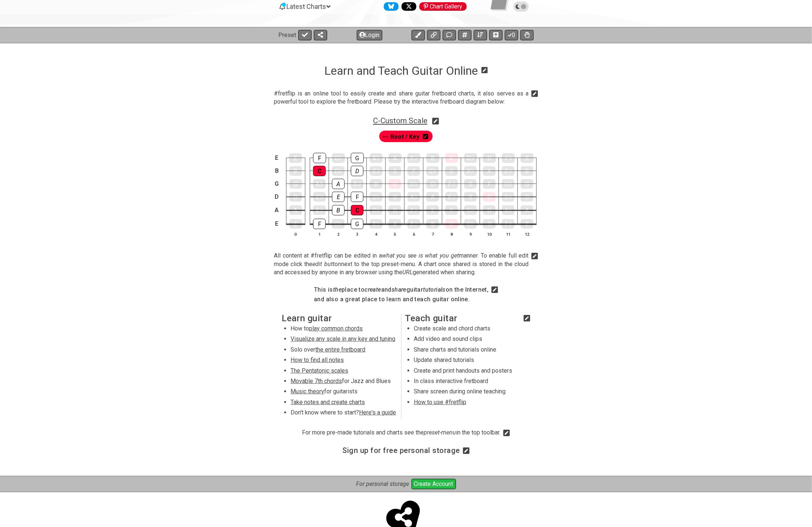 The height and width of the screenshot is (527, 812). I want to click on span: The Pentatonic scales, so click(320, 370).